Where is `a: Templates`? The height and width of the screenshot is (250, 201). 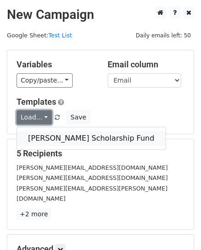
a: Templates is located at coordinates (36, 101).